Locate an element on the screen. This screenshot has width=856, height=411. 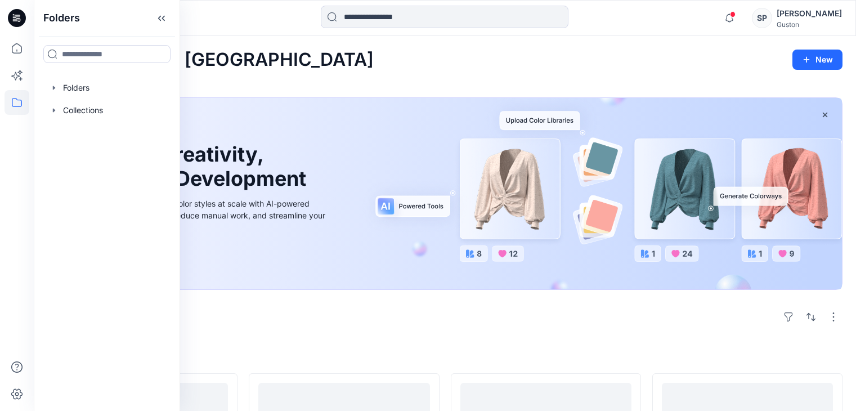
div: Explore ideas faster and recolor styles at scale with AI-powered tools that boost creativity, red... is located at coordinates (202, 215).